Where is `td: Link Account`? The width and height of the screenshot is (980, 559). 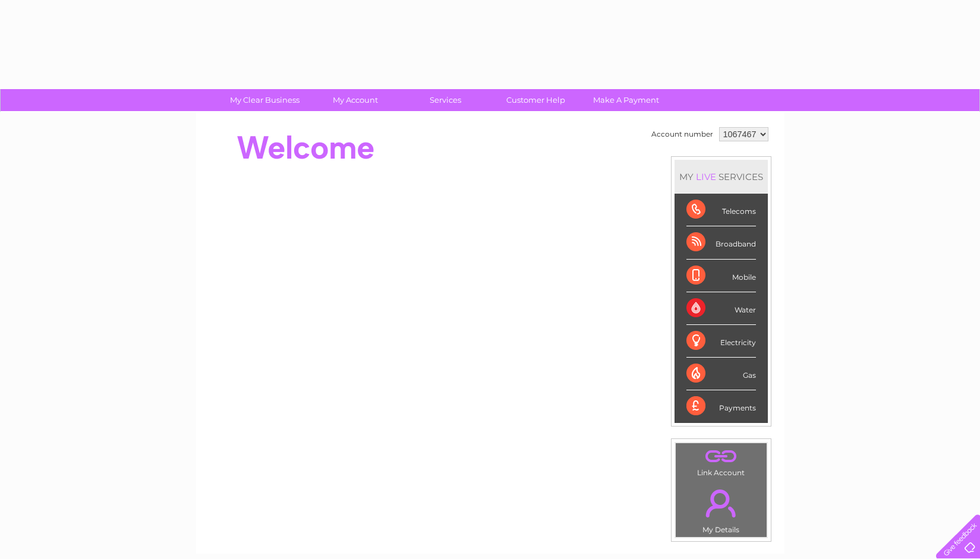 td: Link Account is located at coordinates (721, 461).